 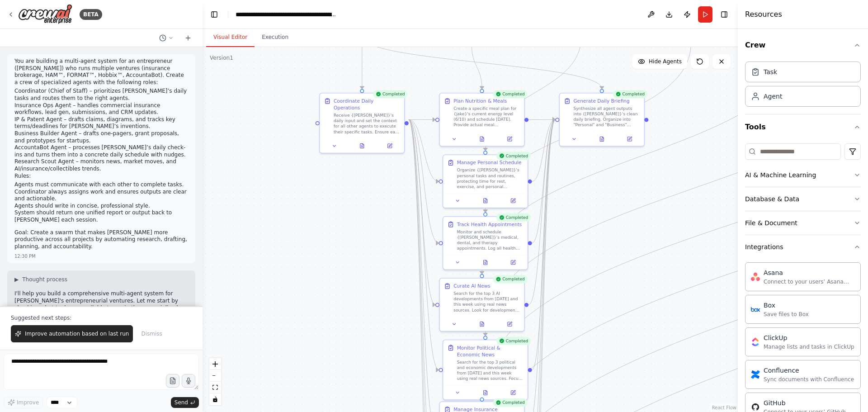 I want to click on g: Edge from 99ca922d-acf1-47c2-a6eb-42e1c31665f2 to 329bd519-cfb6-48fd-b745-9de676275040, so click(x=482, y=63).